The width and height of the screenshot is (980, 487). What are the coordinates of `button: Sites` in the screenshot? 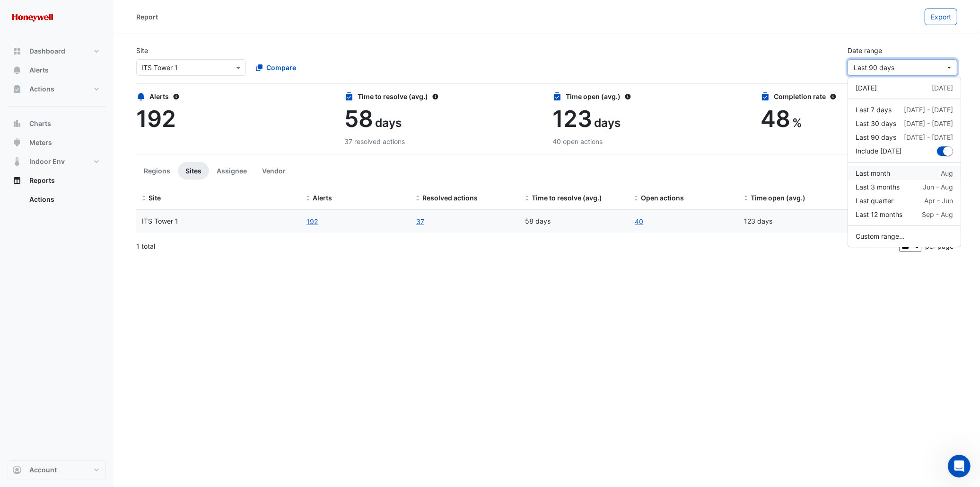 It's located at (194, 171).